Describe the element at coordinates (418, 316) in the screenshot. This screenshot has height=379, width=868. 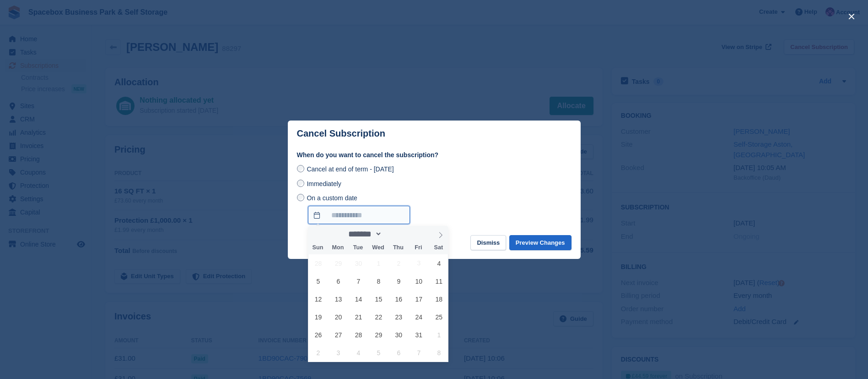
I see `span: October 24, 2025` at that location.